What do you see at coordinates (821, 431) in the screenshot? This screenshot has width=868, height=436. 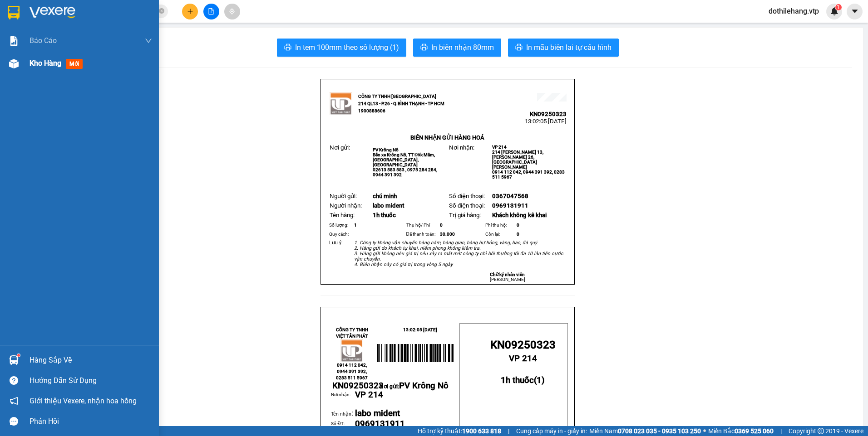 I see `span: copyright` at bounding box center [821, 431].